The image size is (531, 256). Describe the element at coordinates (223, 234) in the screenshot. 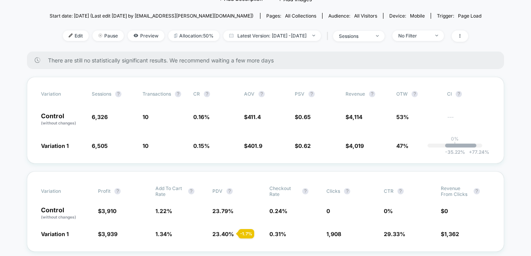

I see `span: 23.40 %` at that location.